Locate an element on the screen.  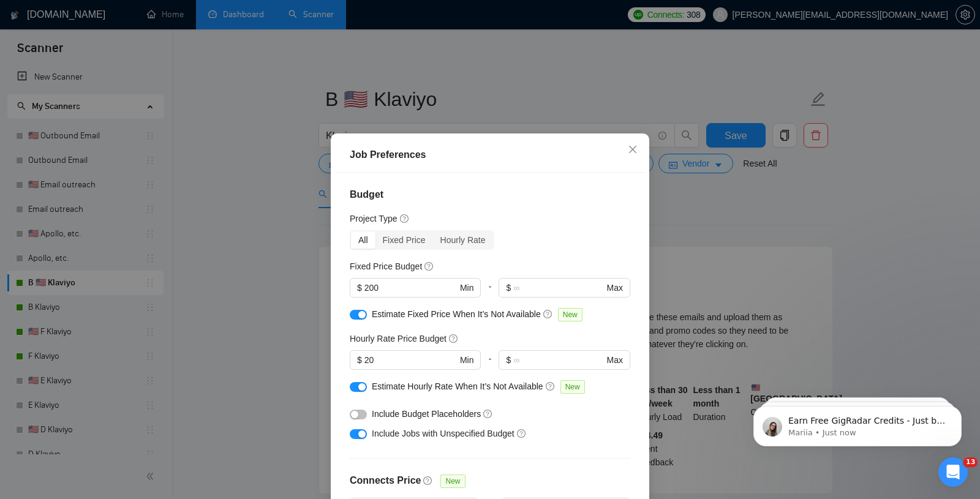
h5: Hourly Rate Price Budget is located at coordinates (398, 339).